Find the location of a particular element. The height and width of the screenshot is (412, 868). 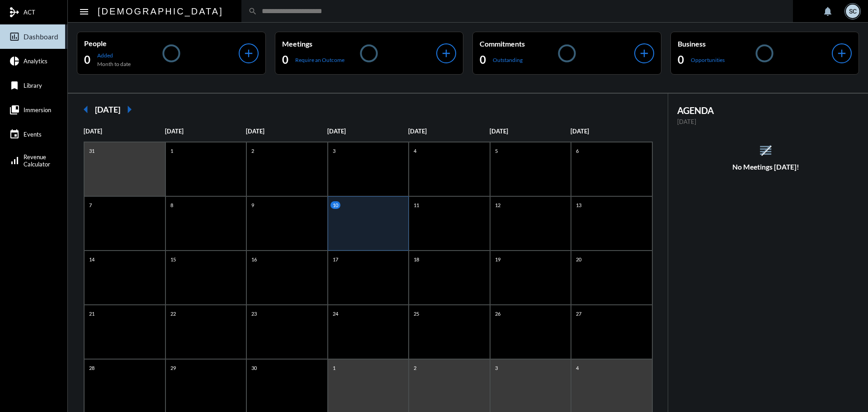

p: 15 is located at coordinates (173, 259).